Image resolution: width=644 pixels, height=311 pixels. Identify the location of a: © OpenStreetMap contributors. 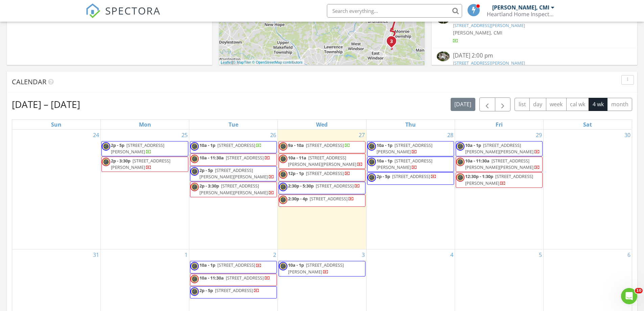
(277, 62).